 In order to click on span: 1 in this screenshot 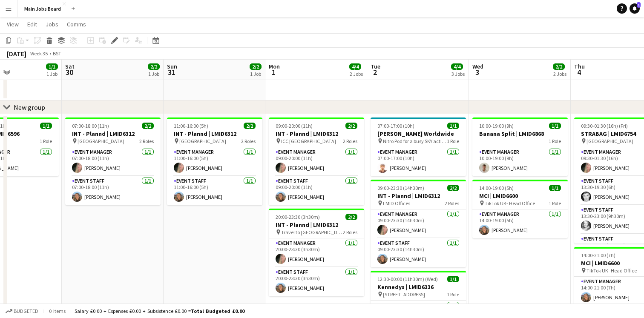, I will do `click(639, 5)`.